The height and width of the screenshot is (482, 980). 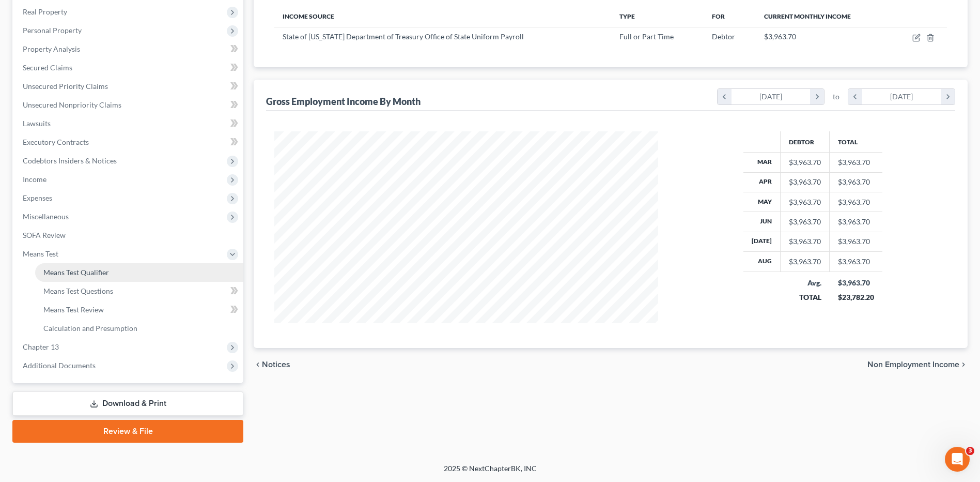 I want to click on span: For, so click(x=718, y=16).